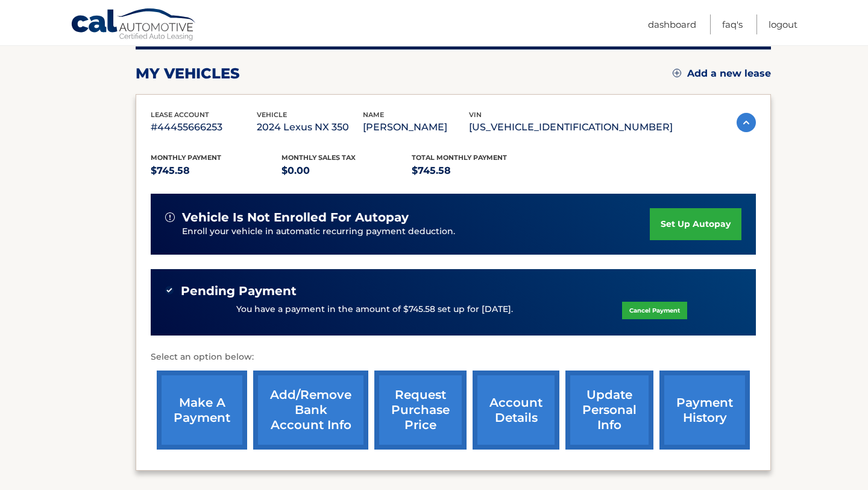 The image size is (868, 490). I want to click on img: add.svg, so click(677, 73).